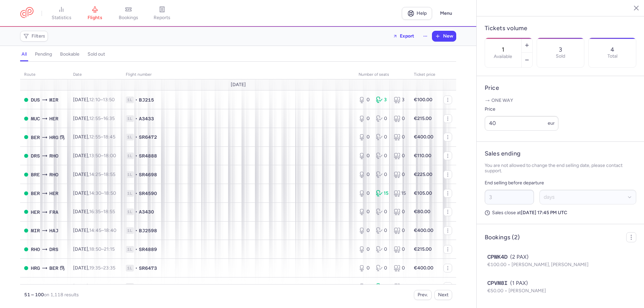 This screenshot has width=644, height=308. I want to click on button: Prev., so click(423, 295).